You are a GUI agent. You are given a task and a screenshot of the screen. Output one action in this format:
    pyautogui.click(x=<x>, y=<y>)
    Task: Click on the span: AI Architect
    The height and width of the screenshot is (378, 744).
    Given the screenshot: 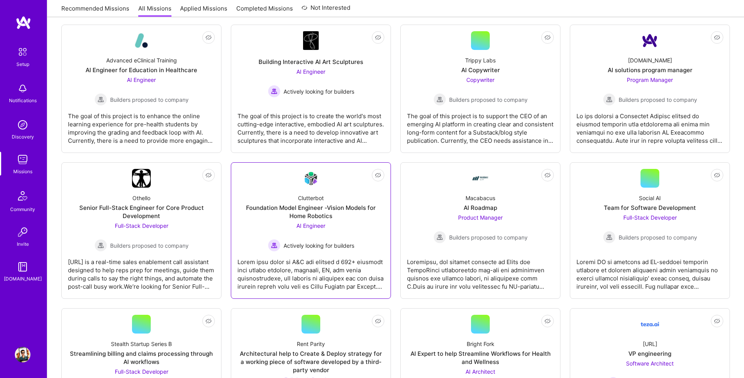 What is the action you would take?
    pyautogui.click(x=480, y=372)
    